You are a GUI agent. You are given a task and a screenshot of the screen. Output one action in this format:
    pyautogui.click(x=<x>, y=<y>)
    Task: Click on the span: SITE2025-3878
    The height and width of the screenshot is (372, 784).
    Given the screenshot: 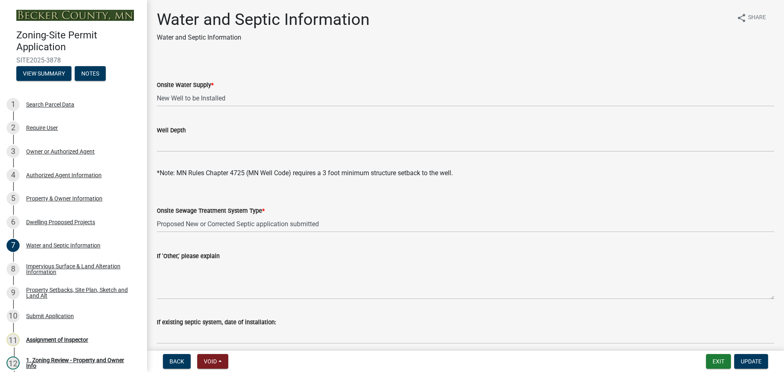 What is the action you would take?
    pyautogui.click(x=73, y=60)
    